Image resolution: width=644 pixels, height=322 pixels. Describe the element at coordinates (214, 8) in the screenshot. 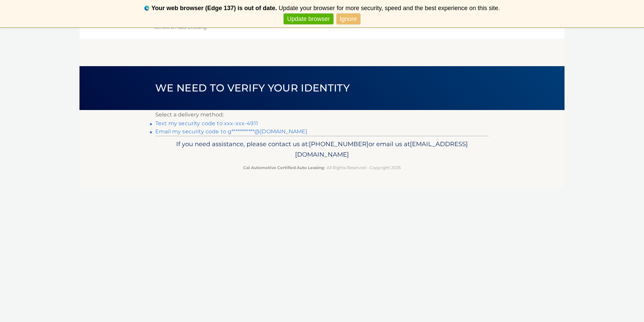

I see `b: Your web browser (Edge 137) is out of date.` at that location.